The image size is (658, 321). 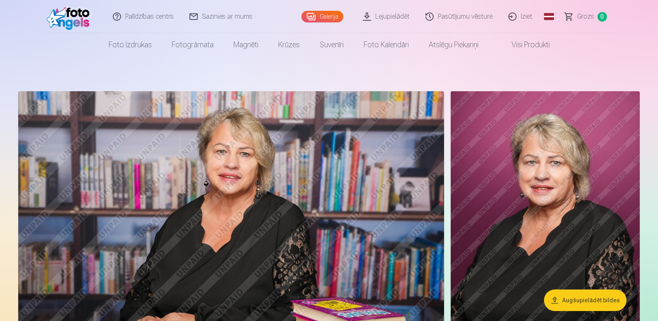 I want to click on button: Augšupielādēt bildes, so click(x=585, y=300).